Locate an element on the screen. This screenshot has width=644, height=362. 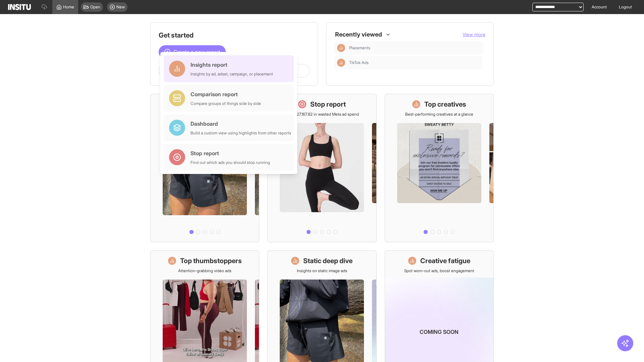
span: View more is located at coordinates (474, 34).